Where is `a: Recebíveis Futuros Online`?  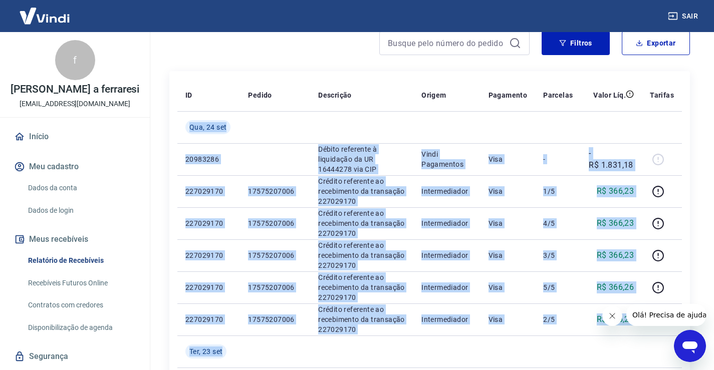 a: Recebíveis Futuros Online is located at coordinates (81, 283).